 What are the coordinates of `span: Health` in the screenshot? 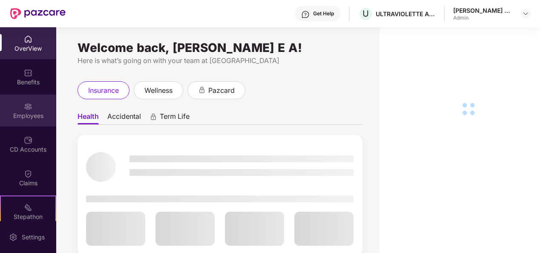 It's located at (88, 118).